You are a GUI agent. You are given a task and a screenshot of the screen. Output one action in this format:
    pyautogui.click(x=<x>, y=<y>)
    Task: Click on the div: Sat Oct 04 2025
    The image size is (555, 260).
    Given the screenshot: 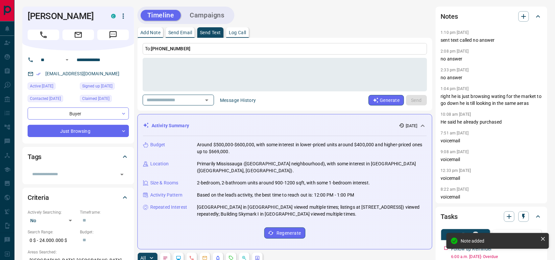 What is the action you would take?
    pyautogui.click(x=52, y=87)
    